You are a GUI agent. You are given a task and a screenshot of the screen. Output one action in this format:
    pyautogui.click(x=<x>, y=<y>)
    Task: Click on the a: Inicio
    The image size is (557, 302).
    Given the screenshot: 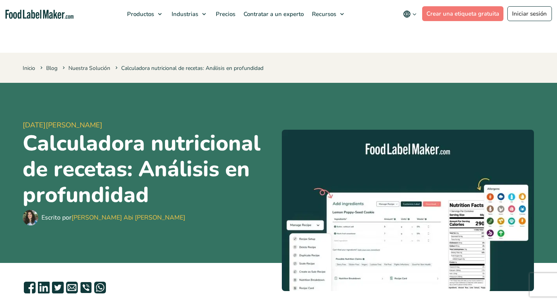 What is the action you would take?
    pyautogui.click(x=29, y=68)
    